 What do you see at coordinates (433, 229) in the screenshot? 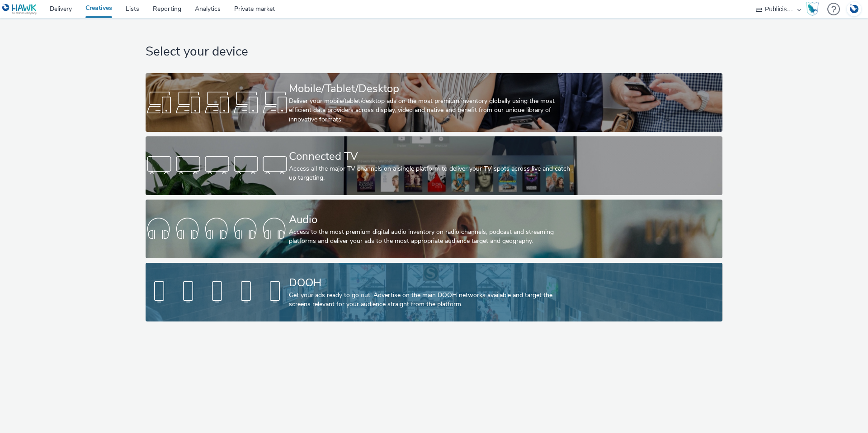
I see `a: AudioAccess to the most premium digital audio inventory on radio channels, podcast and streaming ...` at bounding box center [433, 229].